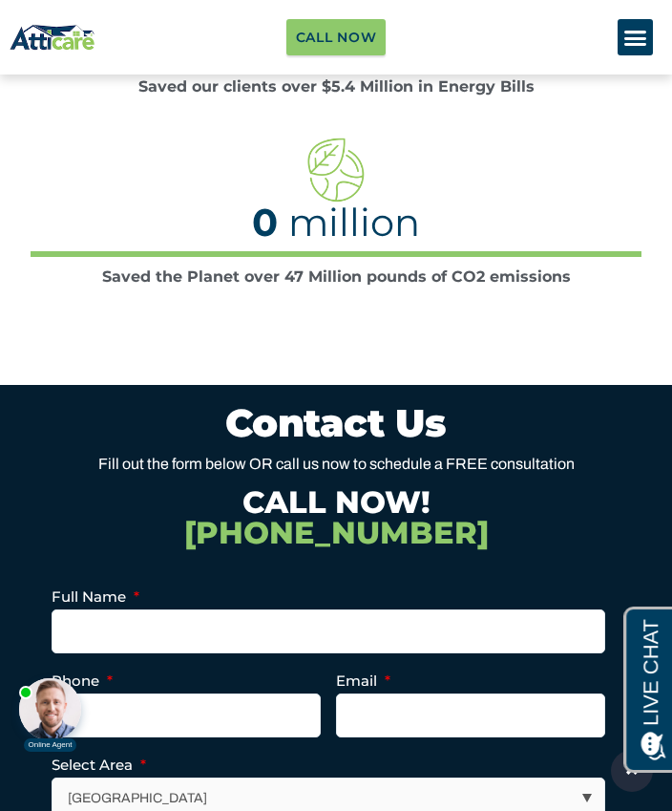 This screenshot has height=811, width=672. What do you see at coordinates (96, 597) in the screenshot?
I see `label: Full Name` at bounding box center [96, 597].